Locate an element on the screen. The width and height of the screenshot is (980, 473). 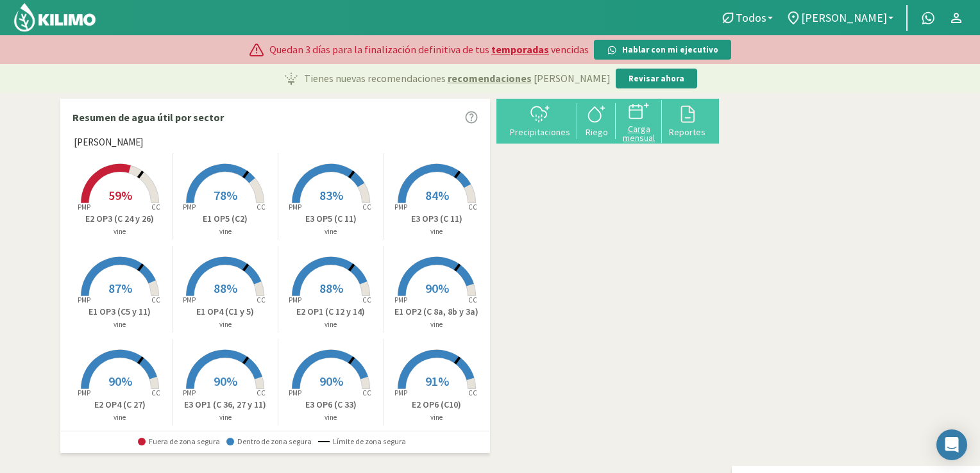
span: 83% is located at coordinates (331, 195).